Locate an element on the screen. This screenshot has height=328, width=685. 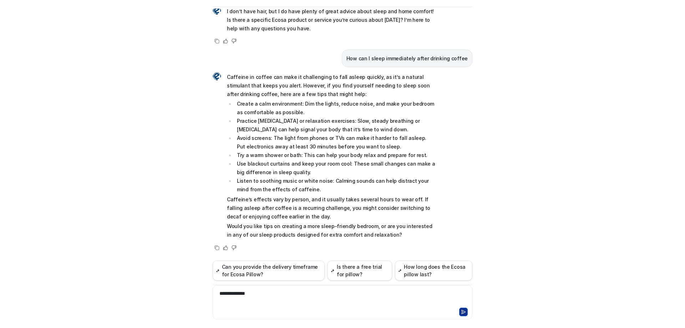
button: How long does the Ecosa pillow last? is located at coordinates (434, 271).